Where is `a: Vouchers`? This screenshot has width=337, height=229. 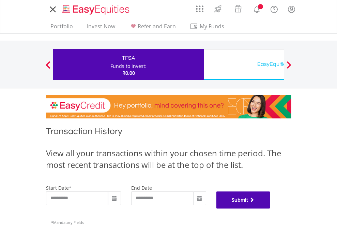 a: Vouchers is located at coordinates (238, 8).